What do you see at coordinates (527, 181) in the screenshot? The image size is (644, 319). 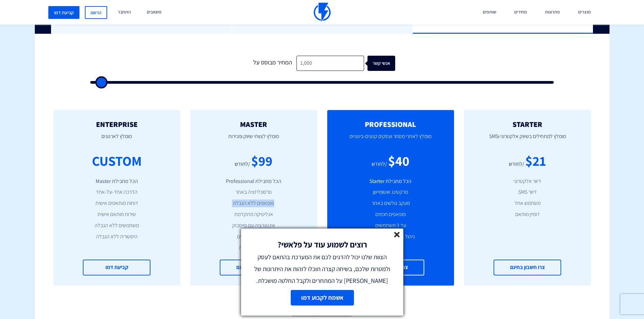 I see `li: דיוור אלקטרוני` at bounding box center [527, 181].